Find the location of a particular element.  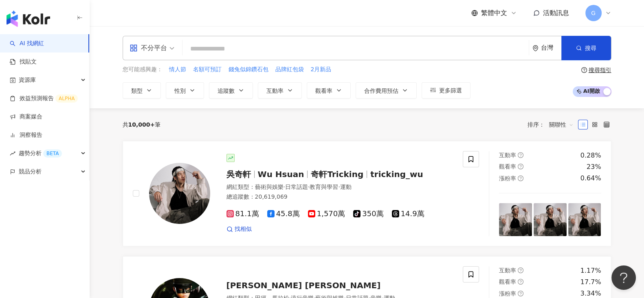

div: 0.28% is located at coordinates (591, 156).